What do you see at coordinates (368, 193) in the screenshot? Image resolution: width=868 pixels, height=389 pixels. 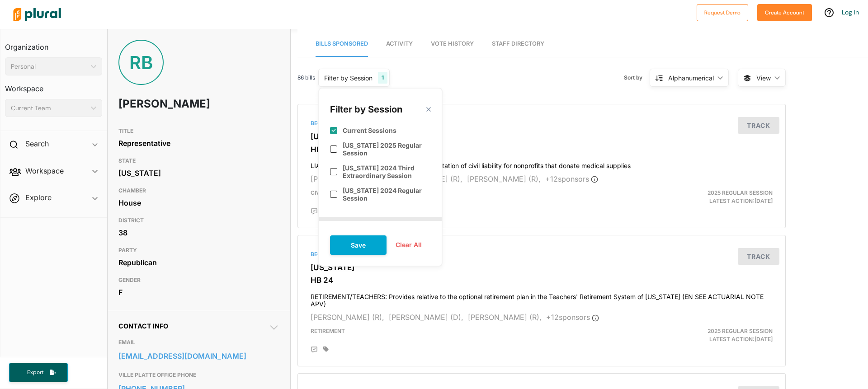 I see `span: Civil Law and Procedure, Judiciary A` at bounding box center [368, 193].